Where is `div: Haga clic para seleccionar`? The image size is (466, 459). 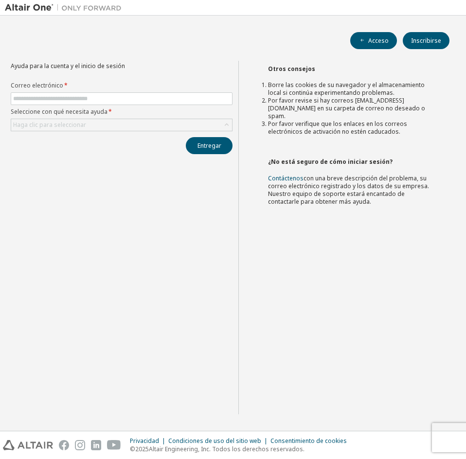
div: Haga clic para seleccionar is located at coordinates (122, 125).